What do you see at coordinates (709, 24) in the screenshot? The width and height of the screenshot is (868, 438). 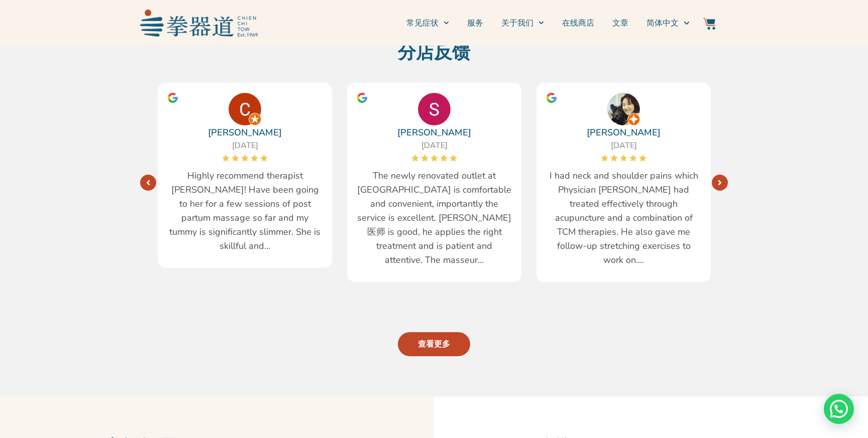 I see `img: Website Icon-03` at bounding box center [709, 24].